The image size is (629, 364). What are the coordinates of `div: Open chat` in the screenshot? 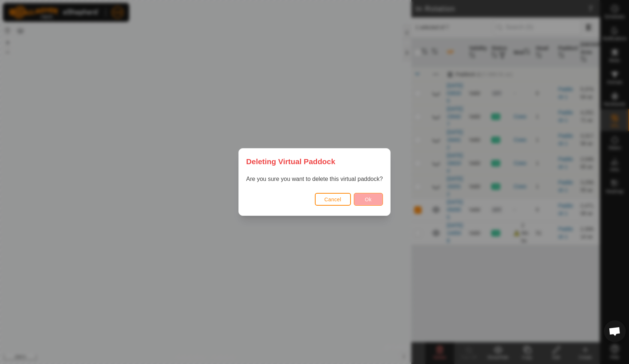 It's located at (615, 331).